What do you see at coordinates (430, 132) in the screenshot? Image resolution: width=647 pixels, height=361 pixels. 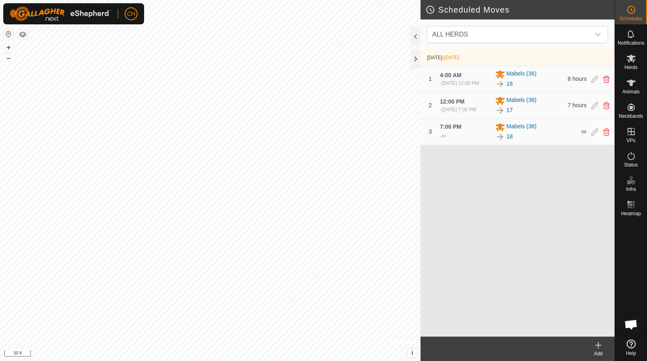 I see `span: 3` at bounding box center [430, 132].